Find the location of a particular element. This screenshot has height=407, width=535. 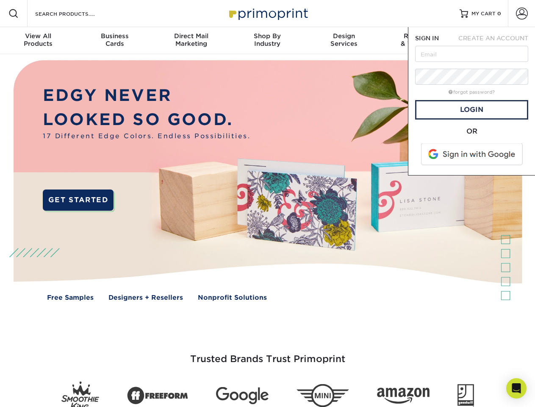

div: OR is located at coordinates (471, 131).